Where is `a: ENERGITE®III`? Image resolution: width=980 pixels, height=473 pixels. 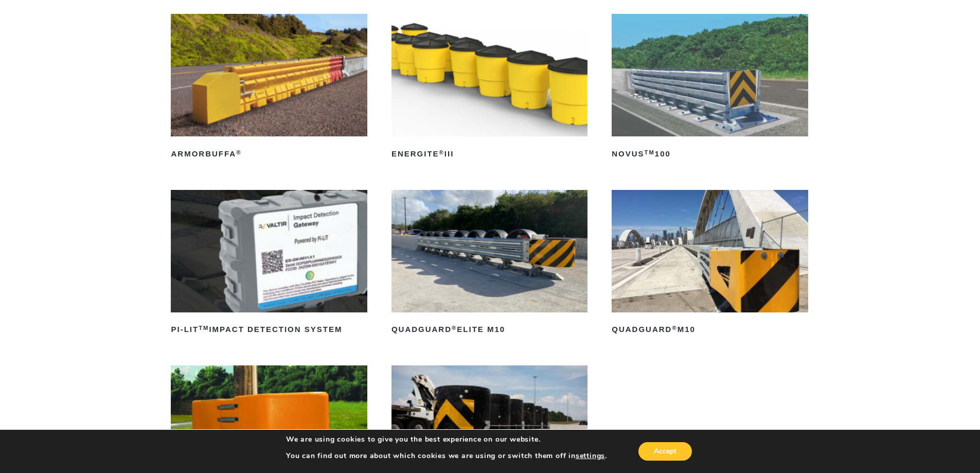 a: ENERGITE®III is located at coordinates (490, 88).